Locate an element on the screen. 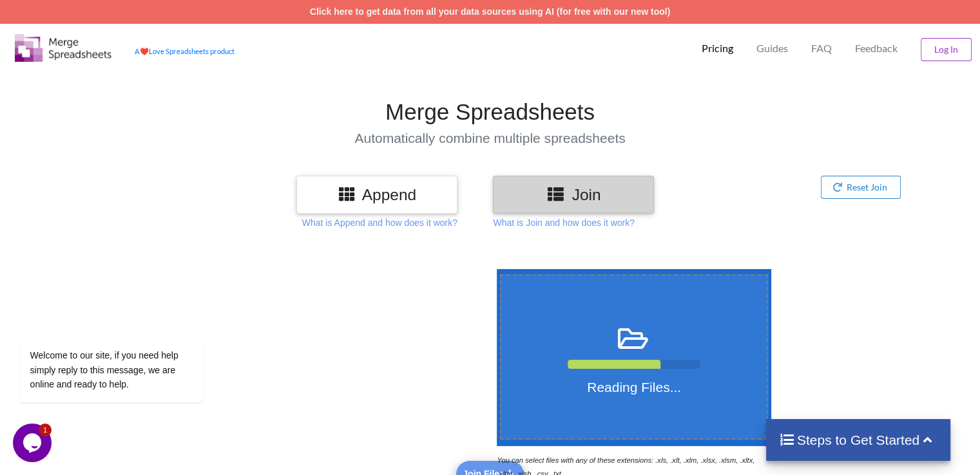 The image size is (980, 475). div: Welcome to our site, if you need help simply reply to this message, we are online and ready to help. is located at coordinates (116, 149).